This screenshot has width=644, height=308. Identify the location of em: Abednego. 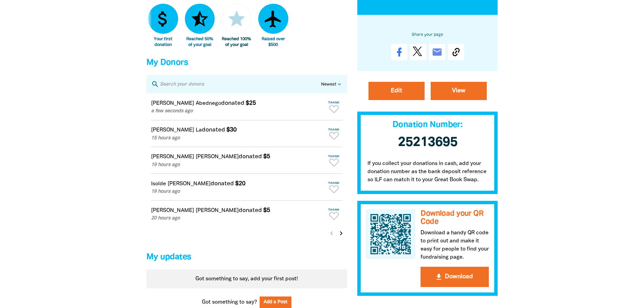
(208, 104).